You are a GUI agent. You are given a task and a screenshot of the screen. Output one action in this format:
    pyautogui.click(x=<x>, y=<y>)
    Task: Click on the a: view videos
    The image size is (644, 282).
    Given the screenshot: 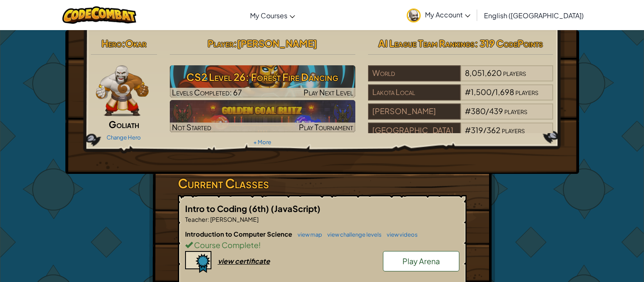 What is the action you would take?
    pyautogui.click(x=399, y=235)
    